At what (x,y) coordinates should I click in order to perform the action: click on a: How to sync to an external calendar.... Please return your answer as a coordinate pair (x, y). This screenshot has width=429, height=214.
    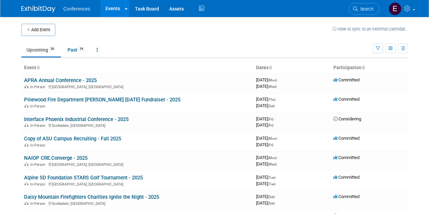
    Looking at the image, I should click on (370, 29).